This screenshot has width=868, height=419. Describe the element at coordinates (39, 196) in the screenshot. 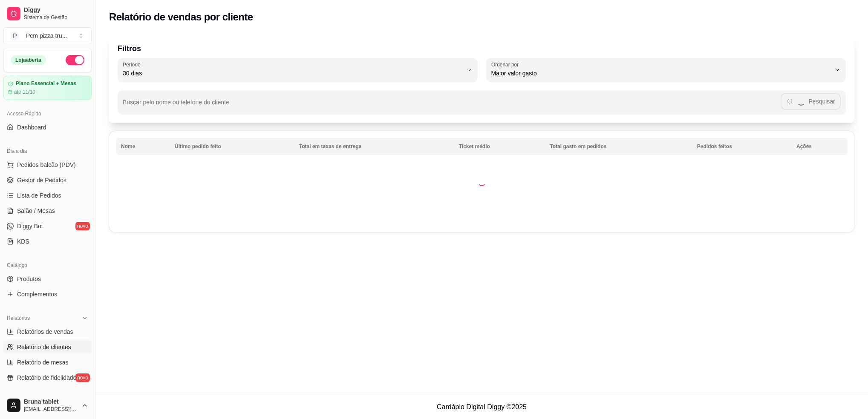

I see `span: Lista de Pedidos` at that location.